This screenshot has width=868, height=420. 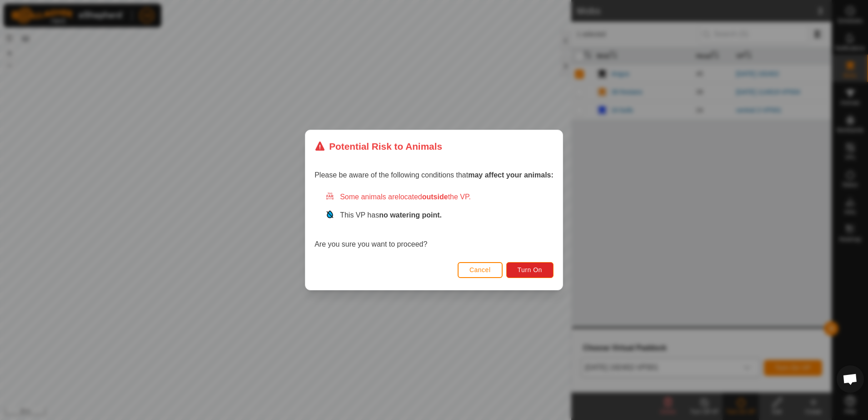 What do you see at coordinates (480, 270) in the screenshot?
I see `span: Cancel` at bounding box center [480, 270].